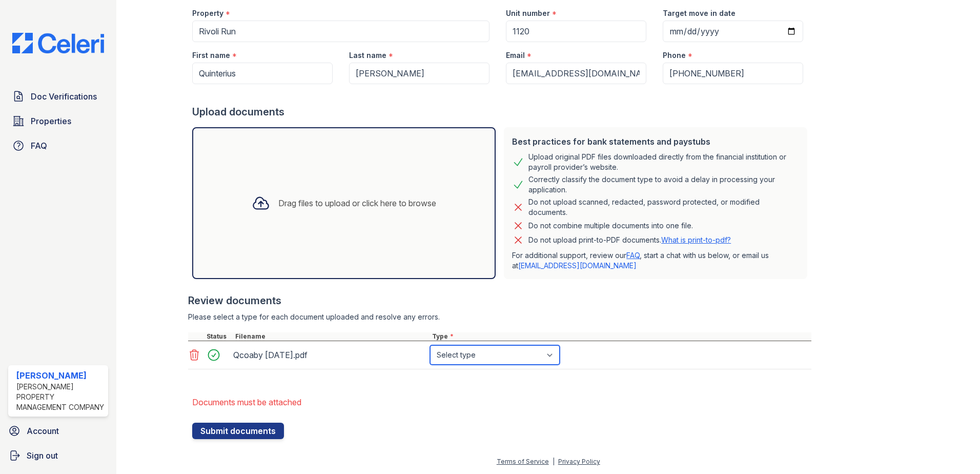 The width and height of the screenshot is (980, 474). What do you see at coordinates (58, 96) in the screenshot?
I see `a: Doc Verifications` at bounding box center [58, 96].